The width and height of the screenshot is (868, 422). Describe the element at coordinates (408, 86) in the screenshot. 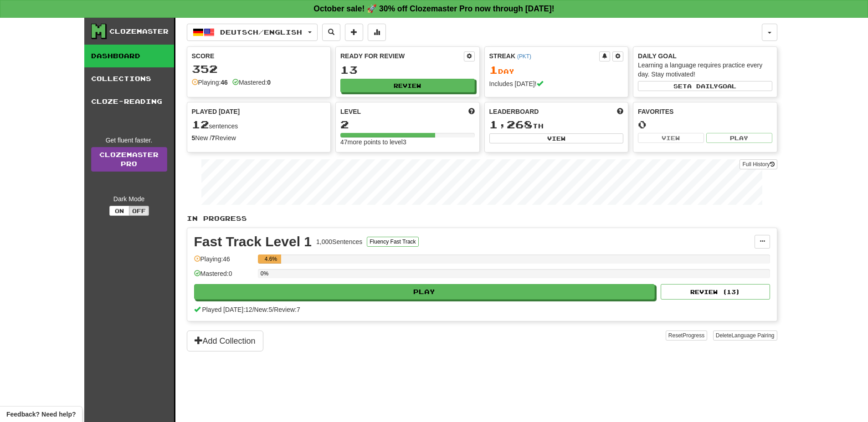

I see `button: Review` at that location.